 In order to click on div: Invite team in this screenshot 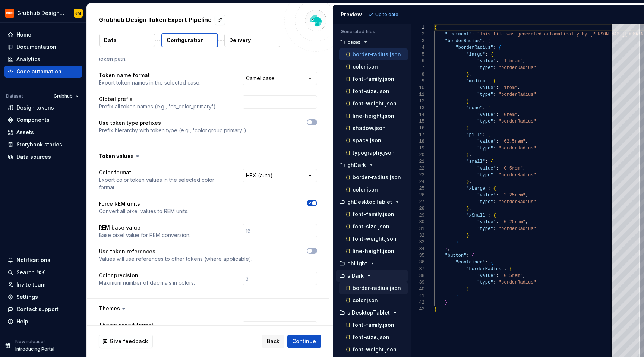, I will do `click(31, 285)`.